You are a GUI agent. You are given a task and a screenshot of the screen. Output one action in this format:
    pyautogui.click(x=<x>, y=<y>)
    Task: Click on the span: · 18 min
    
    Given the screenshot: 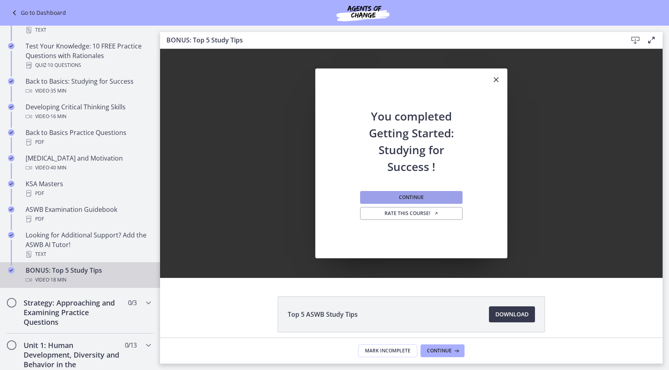 What is the action you would take?
    pyautogui.click(x=58, y=280)
    